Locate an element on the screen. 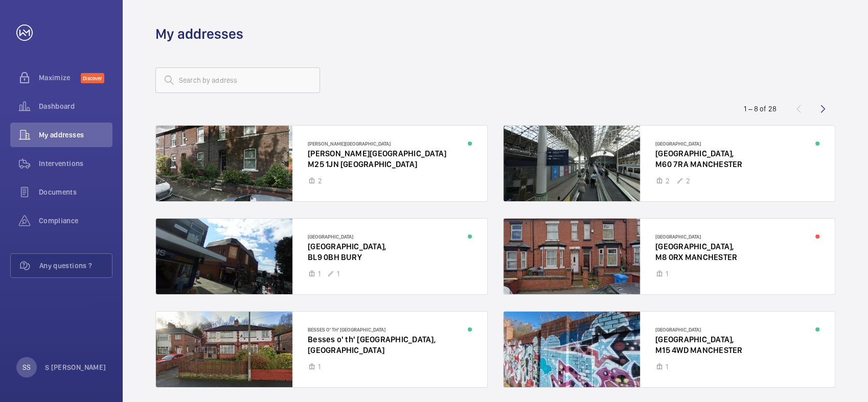 The width and height of the screenshot is (868, 402). span: Interventions is located at coordinates (75, 163).